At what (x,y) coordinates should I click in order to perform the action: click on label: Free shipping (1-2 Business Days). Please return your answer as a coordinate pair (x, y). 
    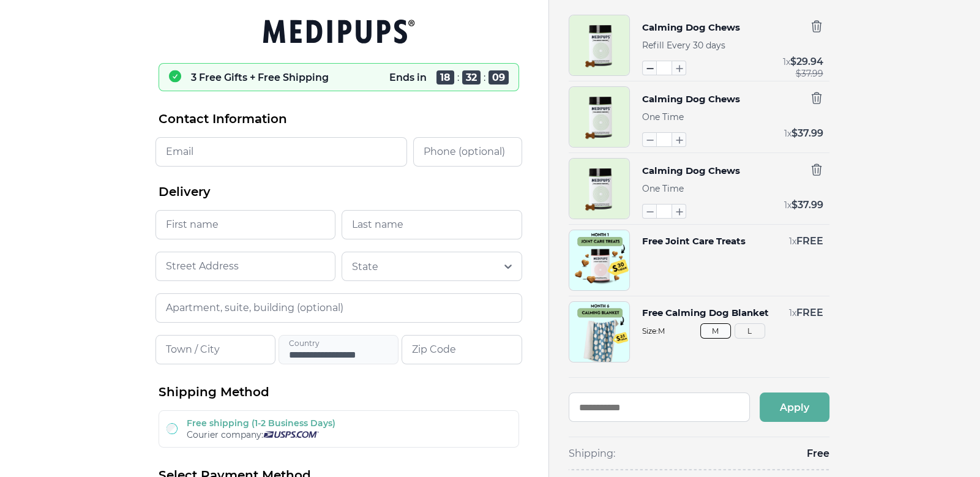
    Looking at the image, I should click on (261, 423).